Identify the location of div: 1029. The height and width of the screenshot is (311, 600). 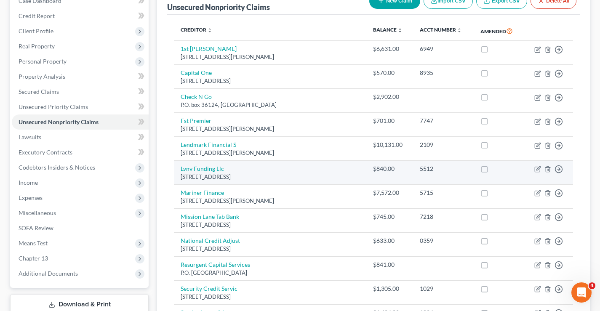
(443, 289).